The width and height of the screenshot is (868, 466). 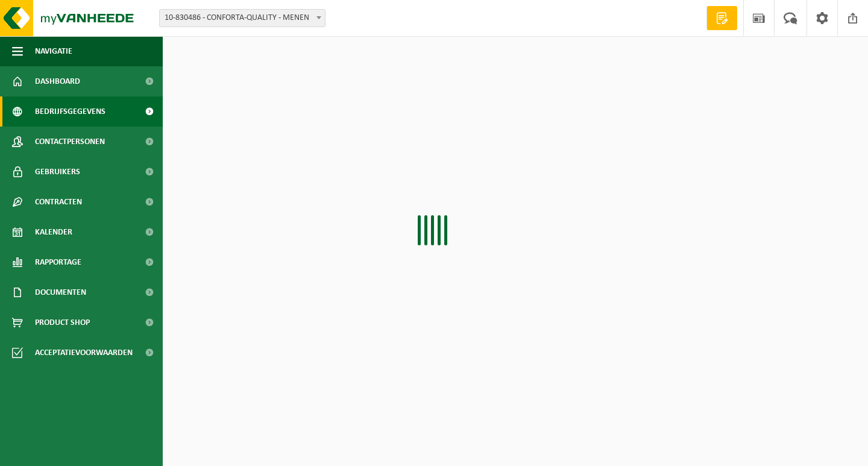 What do you see at coordinates (84, 353) in the screenshot?
I see `span: Acceptatievoorwaarden` at bounding box center [84, 353].